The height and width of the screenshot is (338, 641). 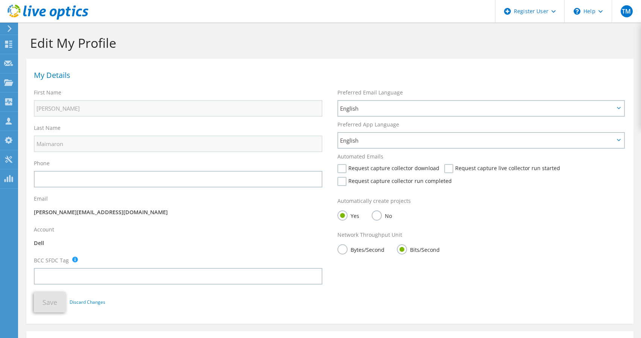 What do you see at coordinates (502, 169) in the screenshot?
I see `label: Request capture live collector run started` at bounding box center [502, 169].